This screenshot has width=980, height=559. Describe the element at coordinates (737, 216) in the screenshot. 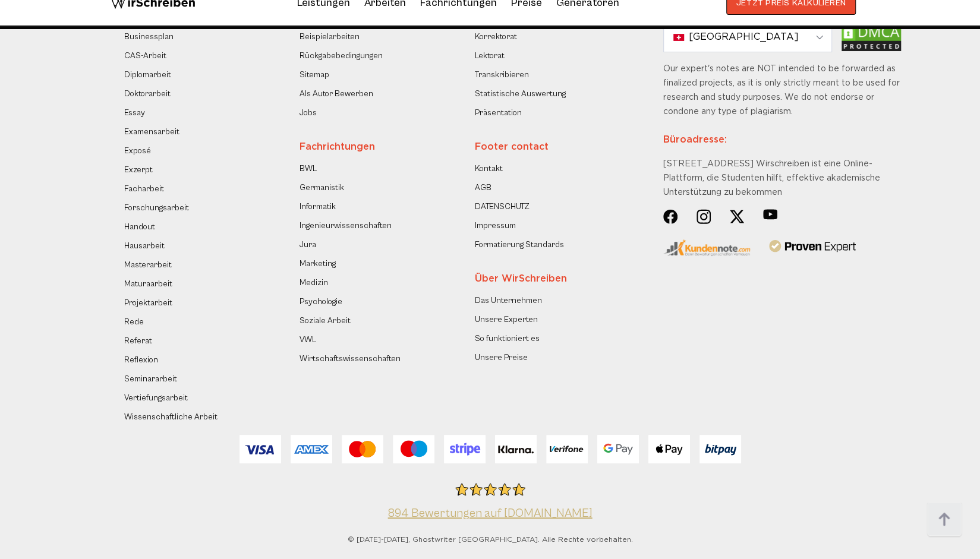

I see `img: Social Networks (15)` at that location.